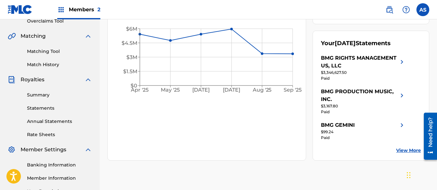 The width and height of the screenshot is (437, 190). Describe the element at coordinates (60, 134) in the screenshot. I see `a: Rate Sheets` at that location.